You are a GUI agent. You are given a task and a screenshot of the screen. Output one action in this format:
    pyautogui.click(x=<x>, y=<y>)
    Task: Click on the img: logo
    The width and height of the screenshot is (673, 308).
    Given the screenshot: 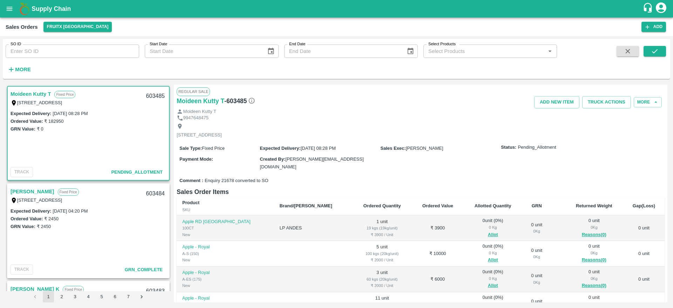 What is the action you would take?
    pyautogui.click(x=25, y=9)
    